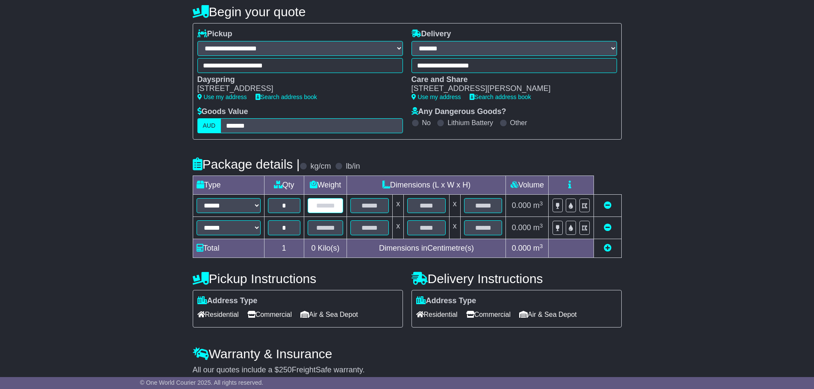  What do you see at coordinates (228, 185) in the screenshot?
I see `td: Type` at bounding box center [228, 185].